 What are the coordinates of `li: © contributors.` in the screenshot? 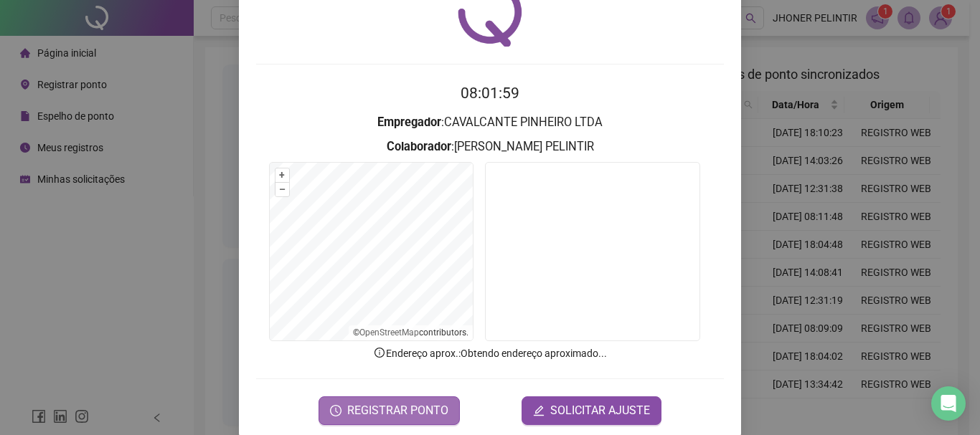 It's located at (410, 333).